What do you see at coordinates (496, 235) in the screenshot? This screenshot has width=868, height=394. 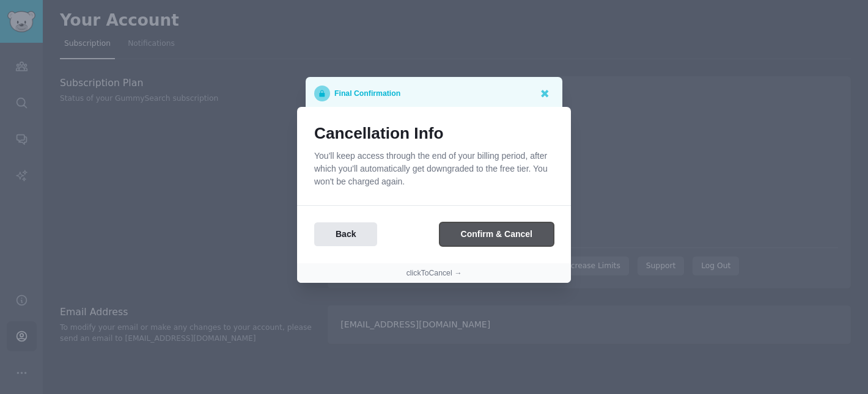 I see `button: Confirm & Cancel` at bounding box center [496, 235].